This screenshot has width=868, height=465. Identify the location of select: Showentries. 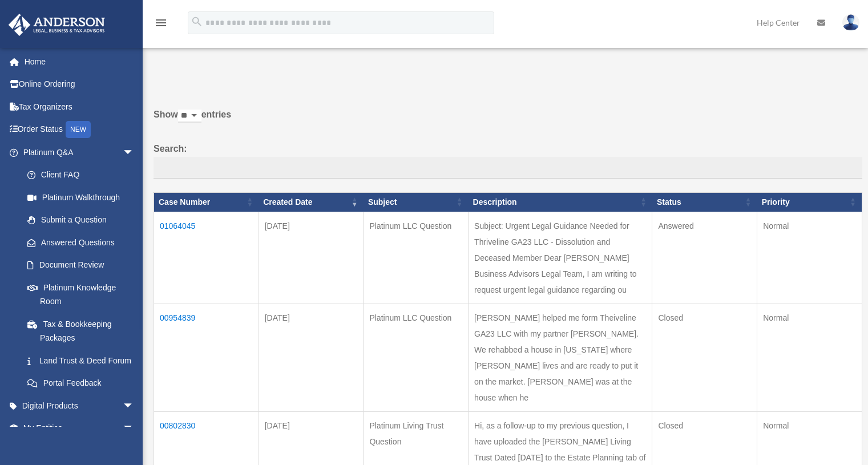
(189, 116).